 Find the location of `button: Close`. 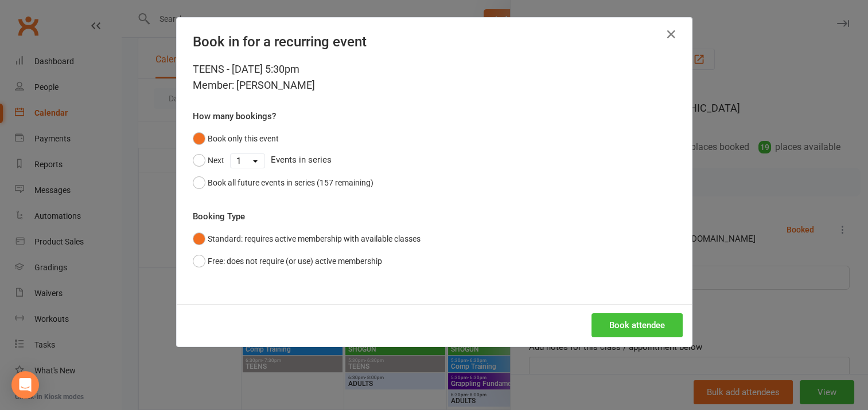

button: Close is located at coordinates (671, 34).